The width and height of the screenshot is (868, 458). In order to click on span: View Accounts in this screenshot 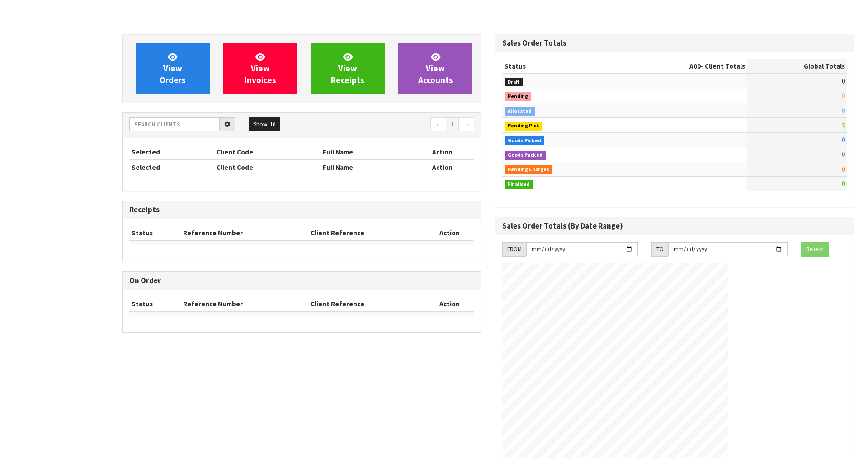, I will do `click(435, 68)`.